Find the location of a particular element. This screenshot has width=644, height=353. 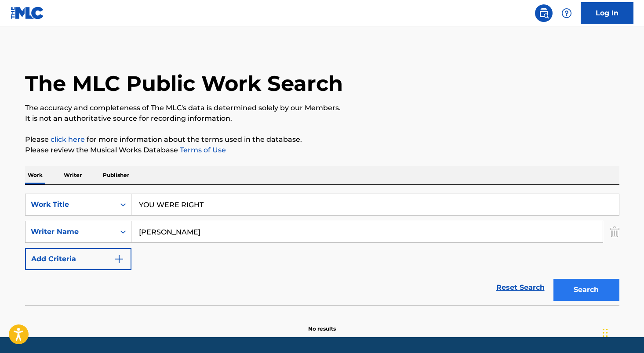

h1: The MLC Public Work Search is located at coordinates (184, 83).